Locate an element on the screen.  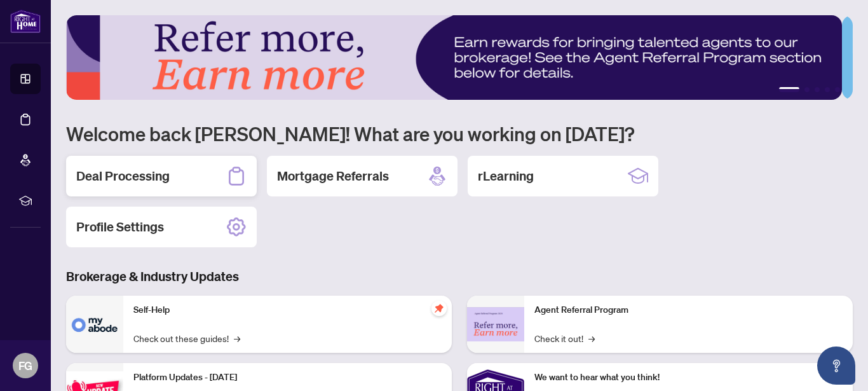
img: logo is located at coordinates (25, 21).